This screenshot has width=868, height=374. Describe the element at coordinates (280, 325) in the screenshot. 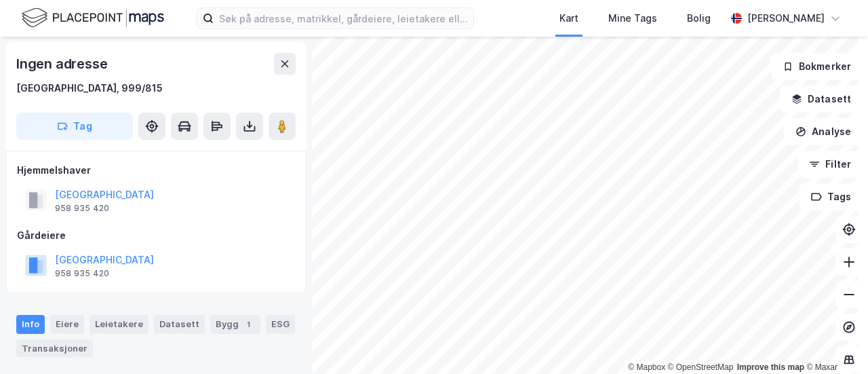

I see `div: ESG` at that location.